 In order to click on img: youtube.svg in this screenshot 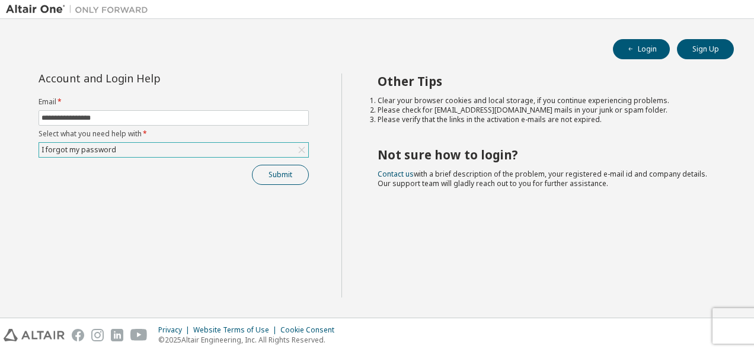, I will do `click(139, 335)`.